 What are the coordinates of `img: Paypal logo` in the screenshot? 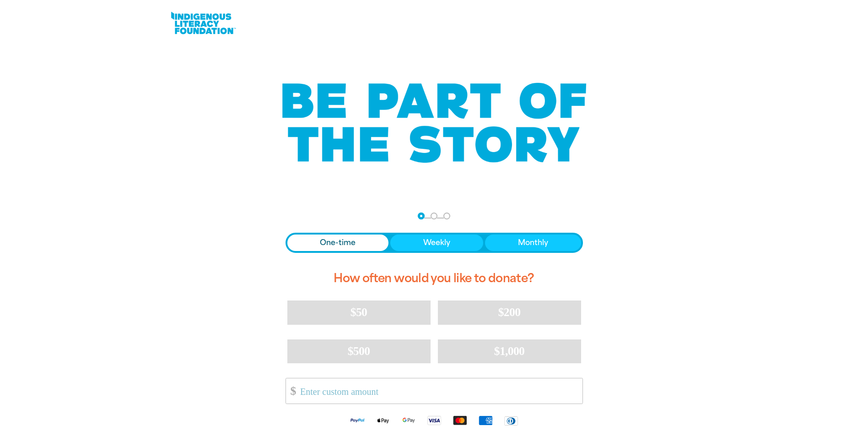 It's located at (357, 420).